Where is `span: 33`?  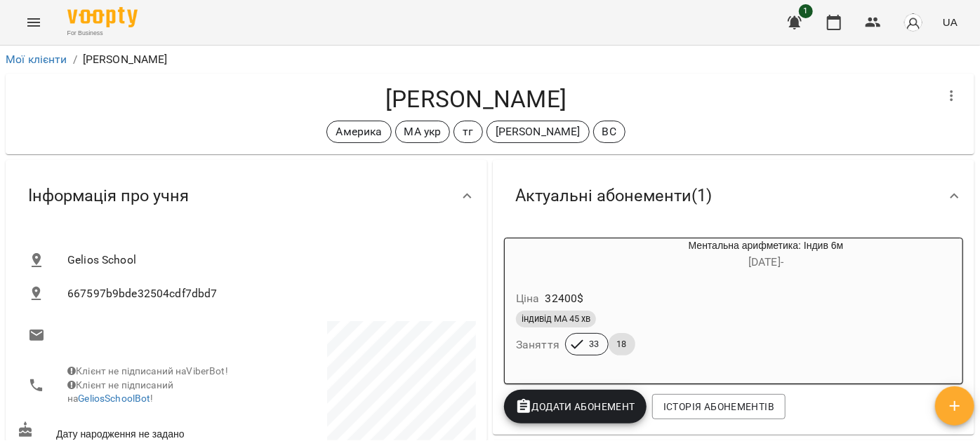
span: 33 is located at coordinates (595, 344).